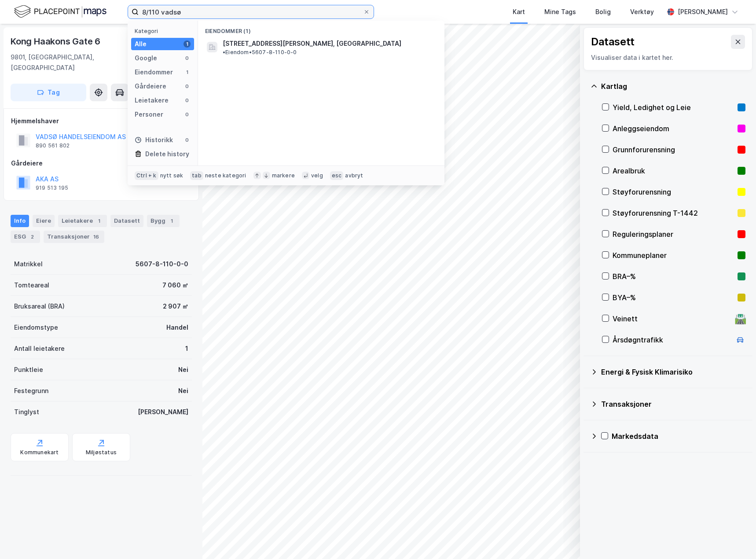 This screenshot has height=559, width=756. Describe the element at coordinates (32, 237) in the screenshot. I see `div: 2` at that location.